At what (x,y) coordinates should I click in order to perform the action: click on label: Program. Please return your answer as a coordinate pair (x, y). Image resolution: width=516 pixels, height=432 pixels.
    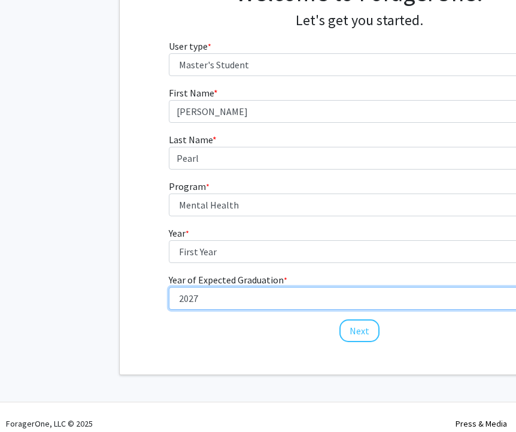
    Looking at the image, I should click on (189, 186).